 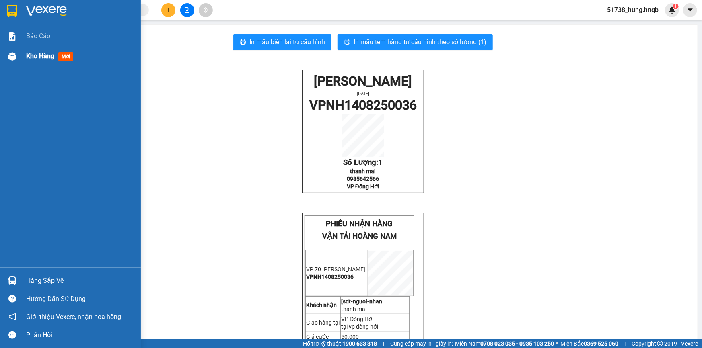 What do you see at coordinates (517, 344) in the screenshot?
I see `strong: 0708 023 035 - 0935 103 250` at bounding box center [517, 344].